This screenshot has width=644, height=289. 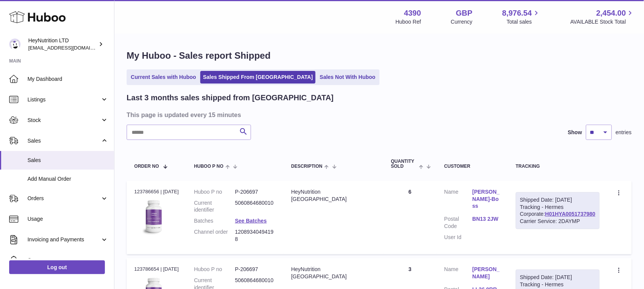 What do you see at coordinates (408, 22) in the screenshot?
I see `div: Huboo Ref` at bounding box center [408, 22].